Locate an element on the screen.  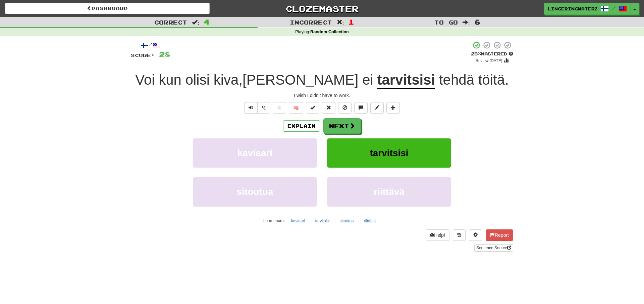
span: To go is located at coordinates (446, 22).